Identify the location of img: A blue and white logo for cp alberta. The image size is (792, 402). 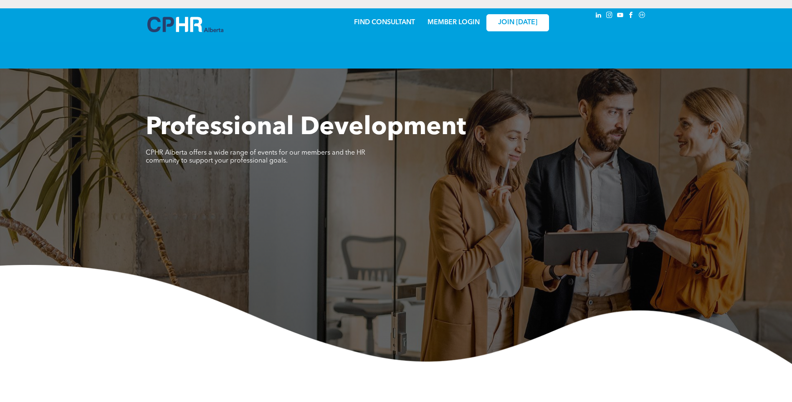
(185, 24).